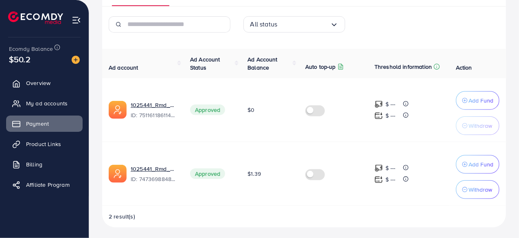  Describe the element at coordinates (122, 216) in the screenshot. I see `span: 2 result(s)` at that location.